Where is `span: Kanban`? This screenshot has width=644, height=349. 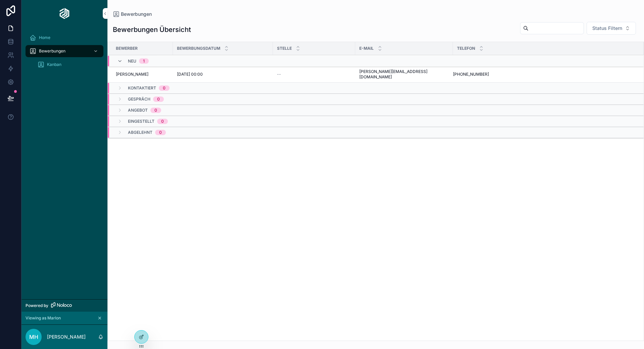
span: Kanban is located at coordinates (54, 64).